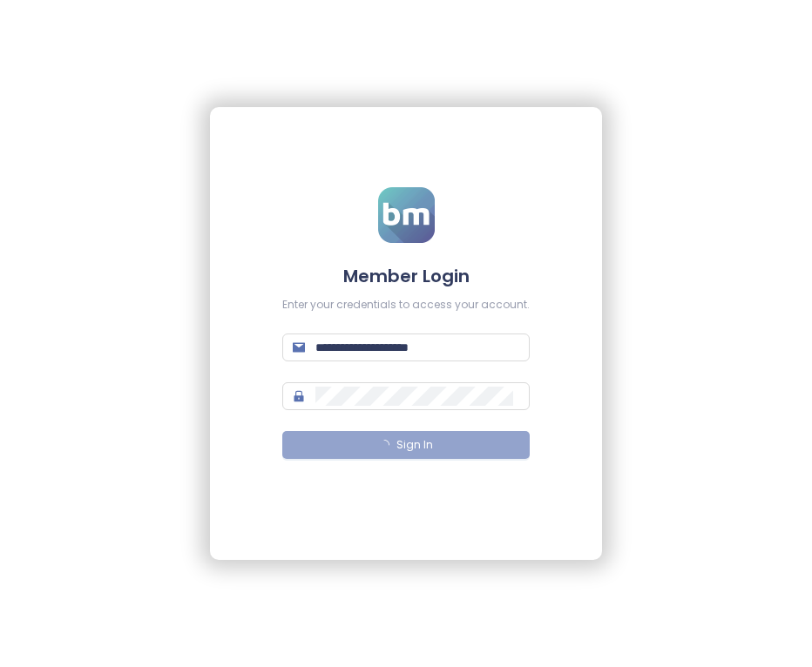 Image resolution: width=812 pixels, height=667 pixels. I want to click on div: Enter your credentials to access your account., so click(406, 305).